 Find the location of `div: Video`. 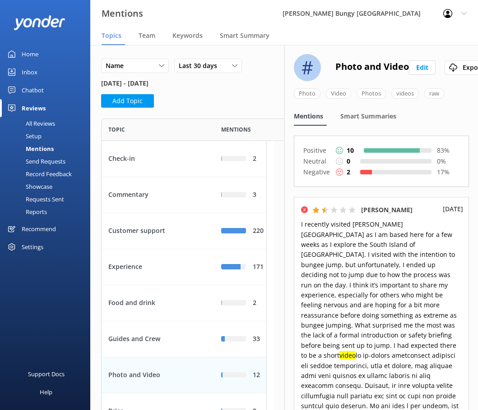

div: Video is located at coordinates (338, 93).